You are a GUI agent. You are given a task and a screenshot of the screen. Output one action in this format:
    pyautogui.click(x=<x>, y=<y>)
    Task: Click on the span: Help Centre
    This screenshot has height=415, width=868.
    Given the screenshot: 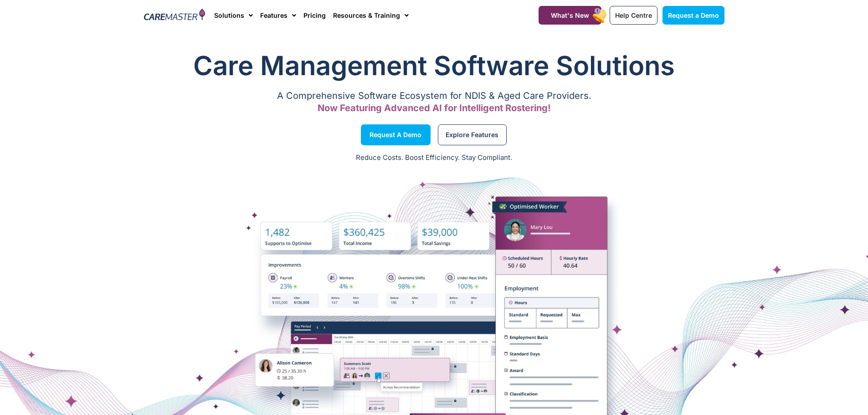 What is the action you would take?
    pyautogui.click(x=633, y=15)
    